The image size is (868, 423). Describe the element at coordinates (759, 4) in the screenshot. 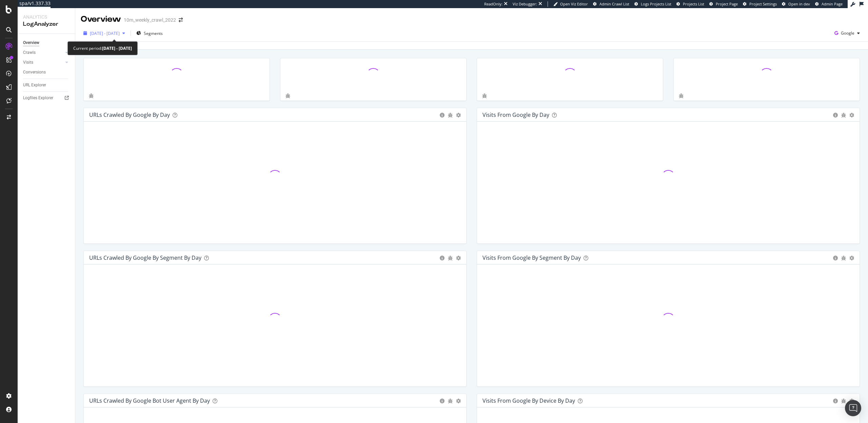

I see `a: Project Settings` at that location.